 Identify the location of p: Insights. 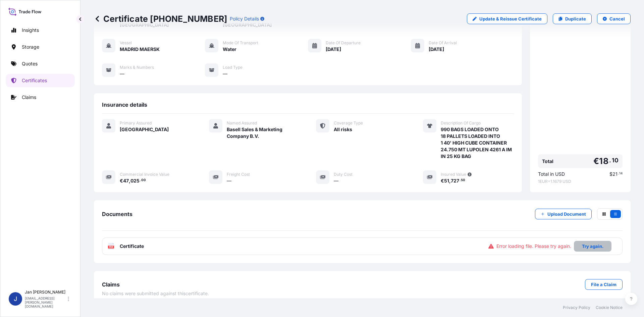
(30, 30).